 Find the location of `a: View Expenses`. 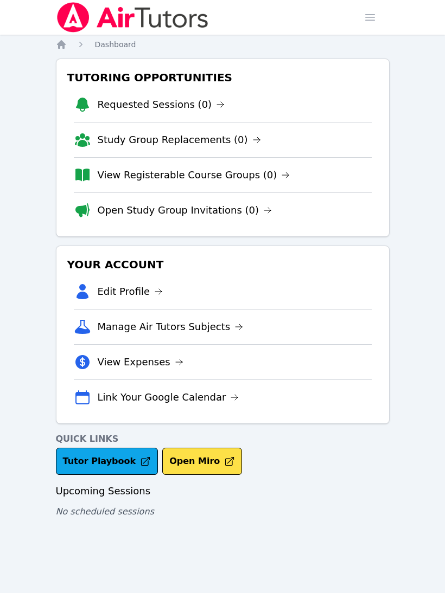

a: View Expenses is located at coordinates (140, 362).